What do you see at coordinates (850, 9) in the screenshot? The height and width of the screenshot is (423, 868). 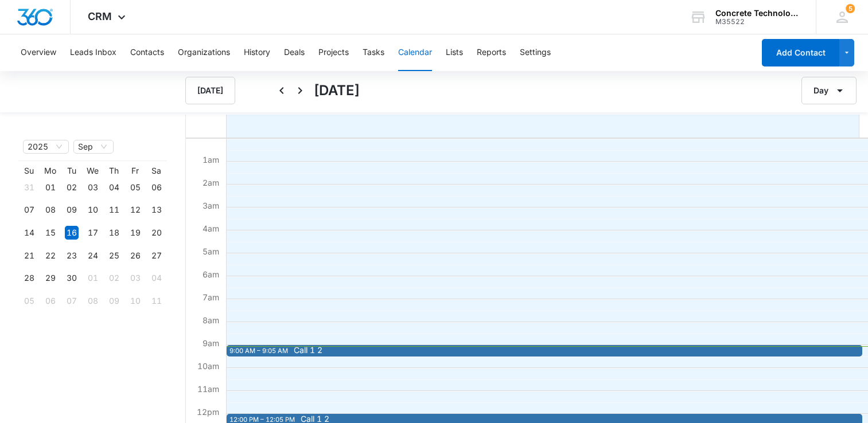 I see `div: notifications count` at bounding box center [850, 9].